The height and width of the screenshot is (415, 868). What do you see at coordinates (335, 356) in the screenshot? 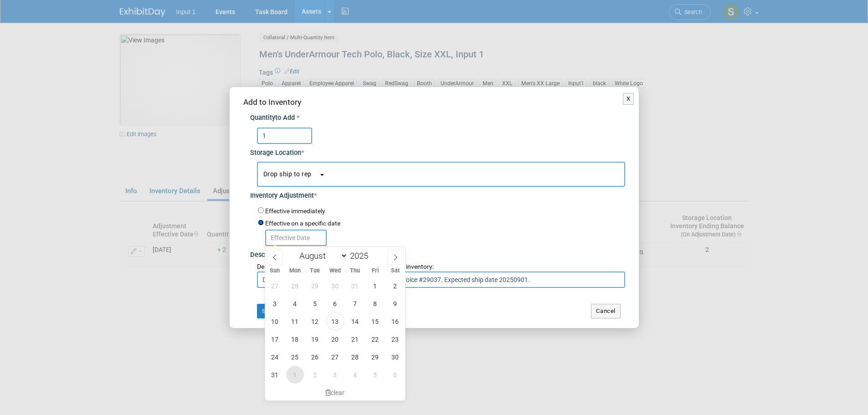
I see `span: August 27, 2025` at bounding box center [335, 356].